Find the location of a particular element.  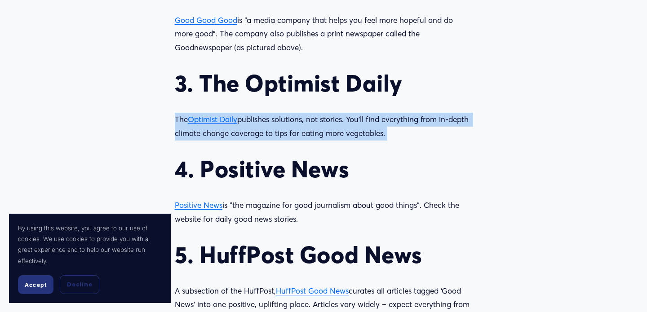

p: is “a media company that helps you feel more hopeful and do more good”. The company also publishe... is located at coordinates (323, 34).